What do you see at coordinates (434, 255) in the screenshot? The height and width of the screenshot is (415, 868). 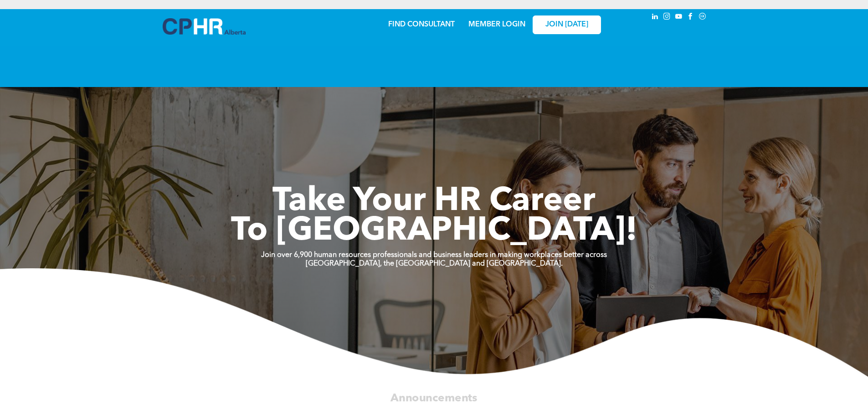 I see `strong: Join over 6,900 human resources professionals and business leaders in making workplaces better ac...` at bounding box center [434, 255].